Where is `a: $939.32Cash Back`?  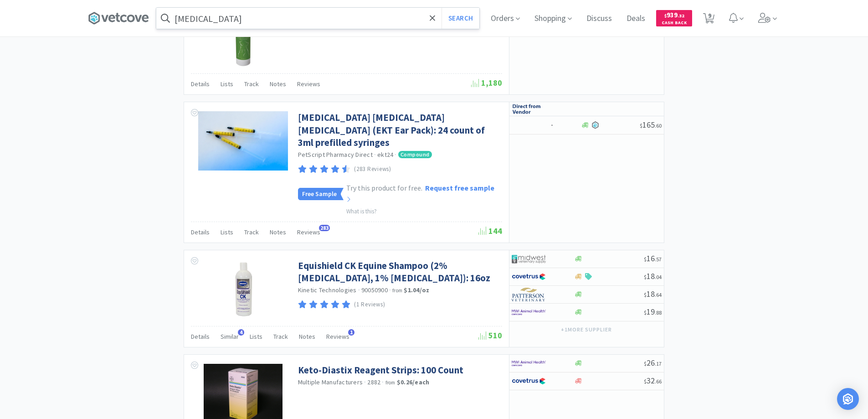
a: $939.32Cash Back is located at coordinates (674, 18).